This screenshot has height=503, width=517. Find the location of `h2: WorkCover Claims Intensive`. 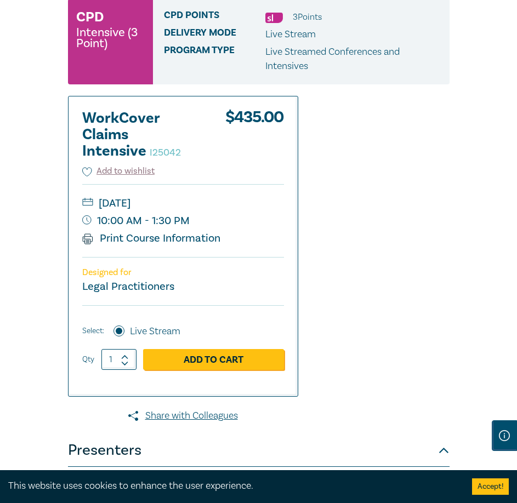

h2: WorkCover Claims Intensive is located at coordinates (142, 135).